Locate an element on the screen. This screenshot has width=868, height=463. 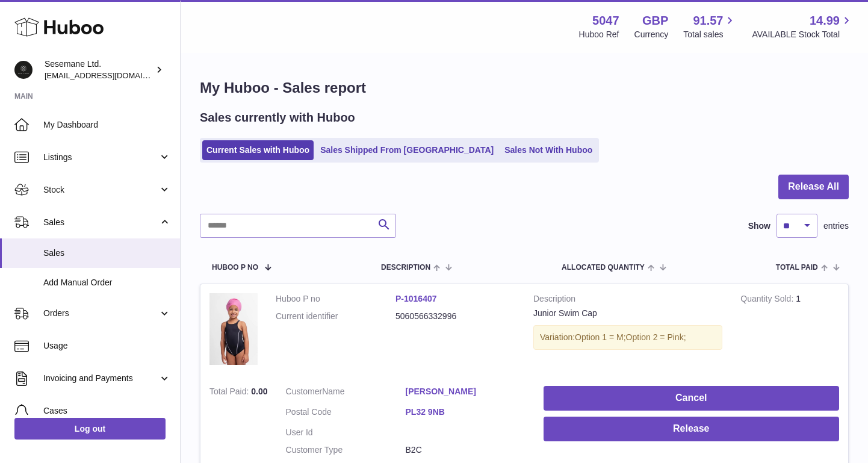
span: Option 2 = Pink; is located at coordinates (657, 337).